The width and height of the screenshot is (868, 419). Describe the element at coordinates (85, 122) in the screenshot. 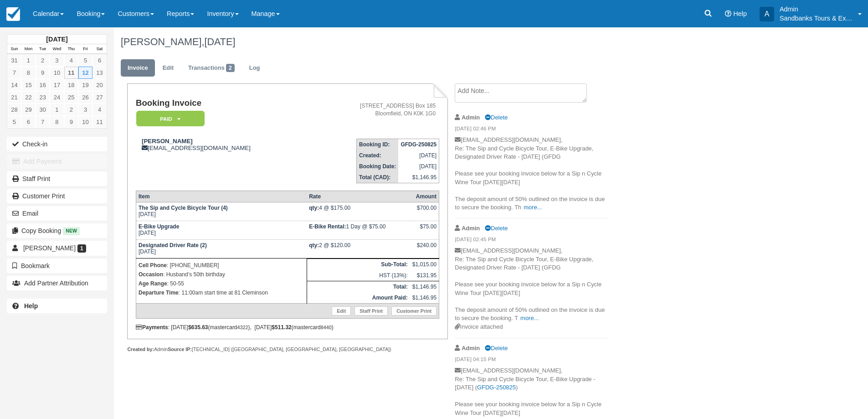

I see `a: 10` at that location.